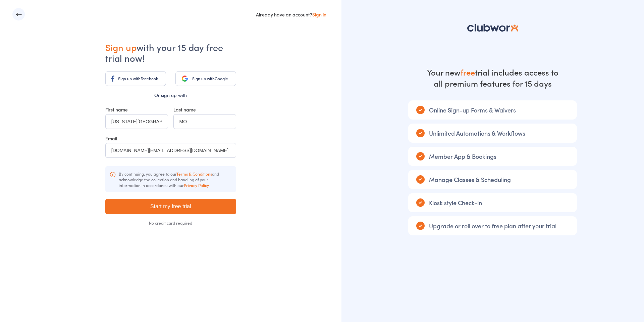  Describe the element at coordinates (136, 79) in the screenshot. I see `a: Sign up withFacebook` at that location.